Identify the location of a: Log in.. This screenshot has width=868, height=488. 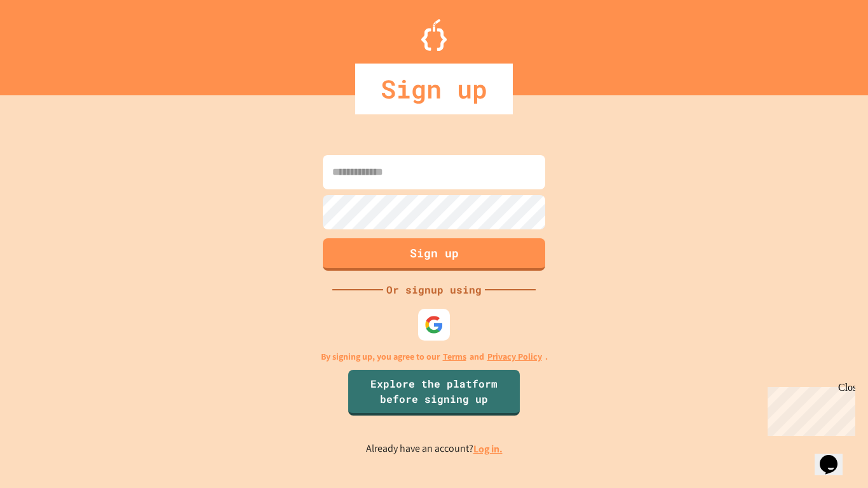
(488, 448).